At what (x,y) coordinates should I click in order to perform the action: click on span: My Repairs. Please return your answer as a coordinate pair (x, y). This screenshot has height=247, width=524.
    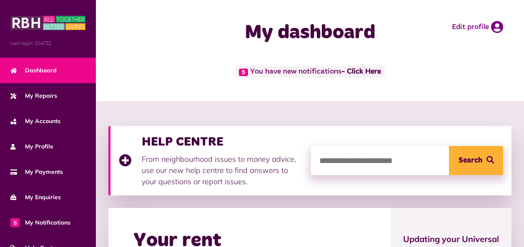
    Looking at the image, I should click on (34, 96).